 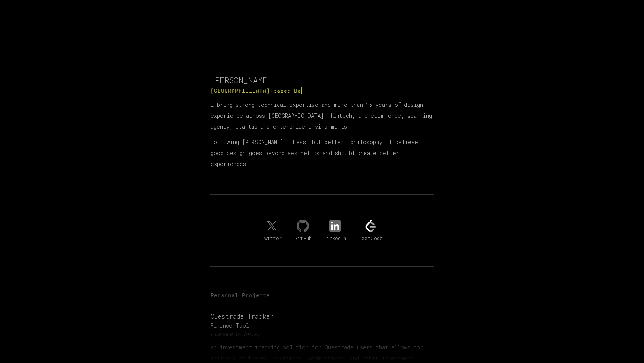 I want to click on h3: Questrade Tracker, so click(x=322, y=317).